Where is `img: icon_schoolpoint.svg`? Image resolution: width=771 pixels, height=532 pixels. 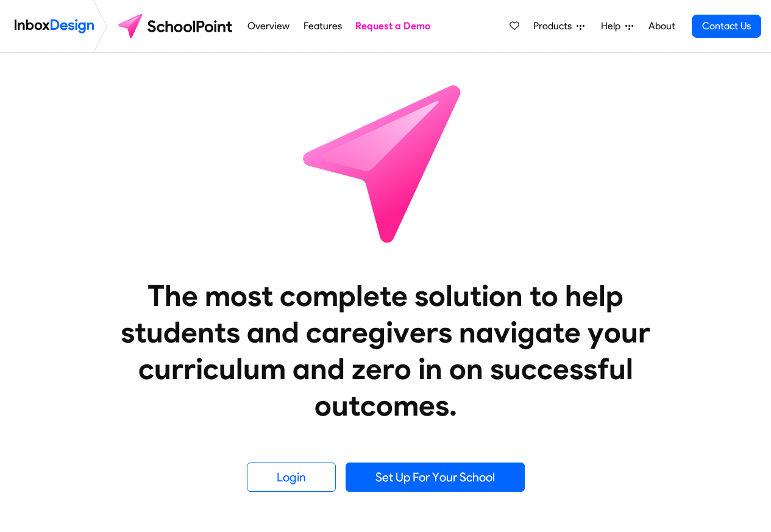
img: icon_schoolpoint.svg is located at coordinates (386, 163).